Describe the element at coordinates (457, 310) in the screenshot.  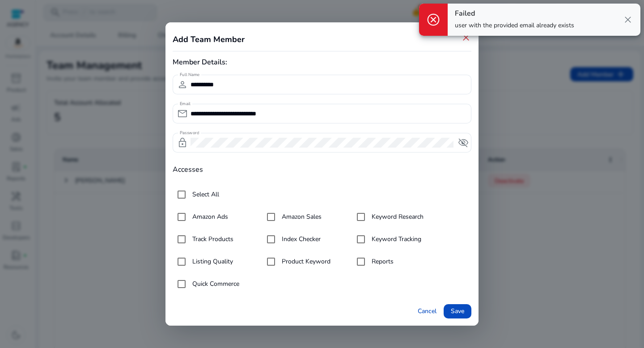
I see `span: Save` at that location.